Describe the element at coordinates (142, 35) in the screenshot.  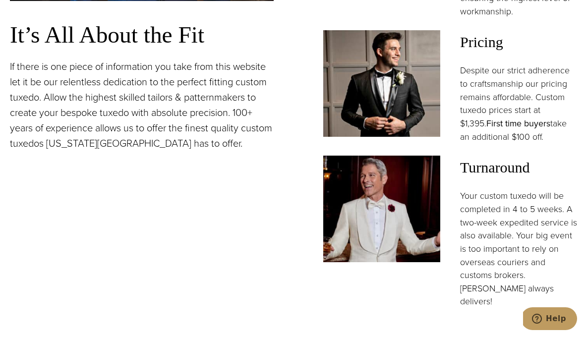
I see `h3: It’s All About the Fit` at that location.